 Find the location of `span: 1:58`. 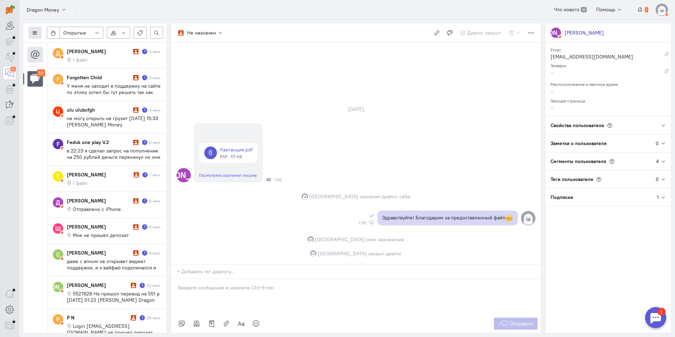

span: 1:58 is located at coordinates (362, 223).